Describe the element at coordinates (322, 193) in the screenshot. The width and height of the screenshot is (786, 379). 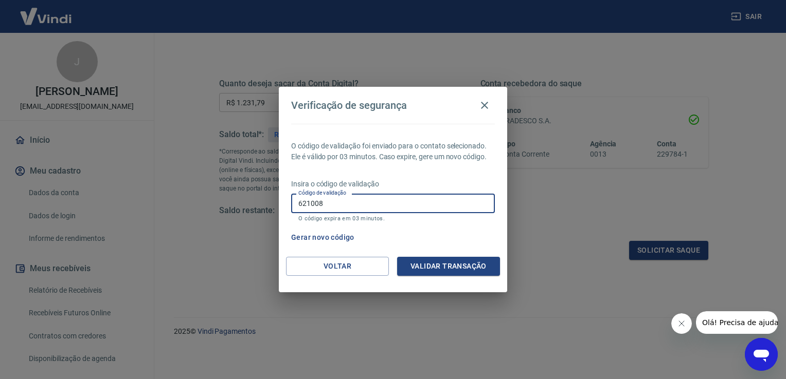
I see `label: Código de validação` at that location.